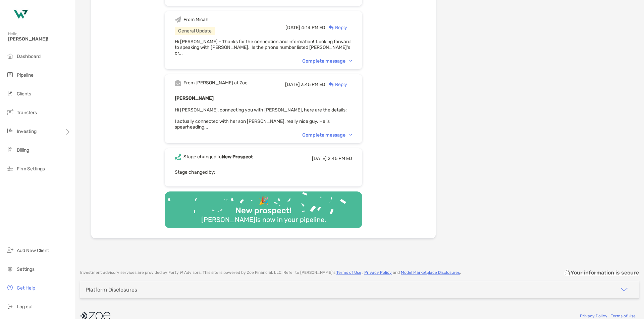 Image resolution: width=644 pixels, height=319 pixels. I want to click on img: billing icon, so click(10, 150).